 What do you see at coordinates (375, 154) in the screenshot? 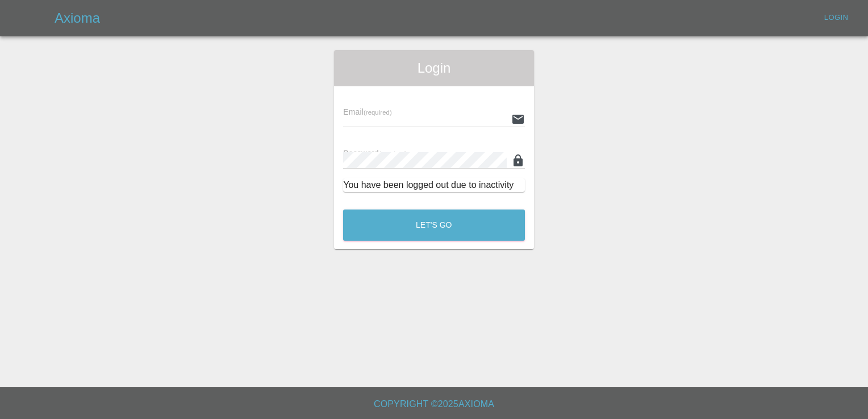
I see `span: Password` at bounding box center [375, 154].